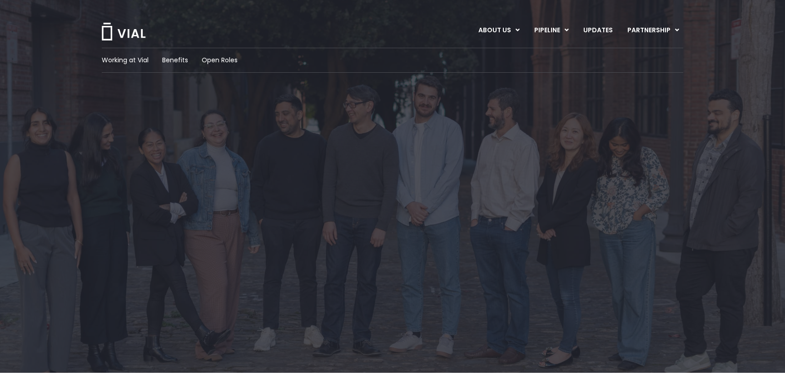 The image size is (785, 386). Describe the element at coordinates (219, 60) in the screenshot. I see `a: Open Roles` at that location.